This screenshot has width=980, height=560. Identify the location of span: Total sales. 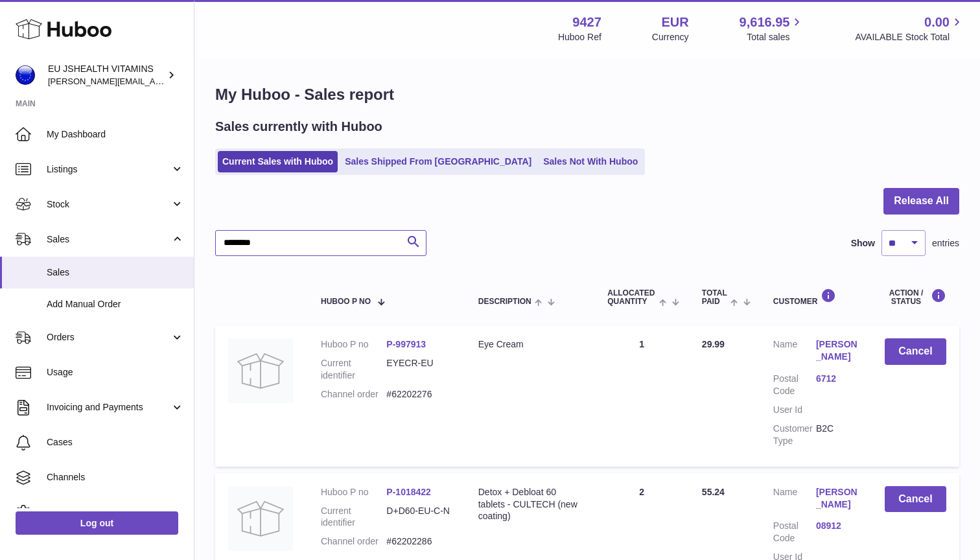
(775, 37).